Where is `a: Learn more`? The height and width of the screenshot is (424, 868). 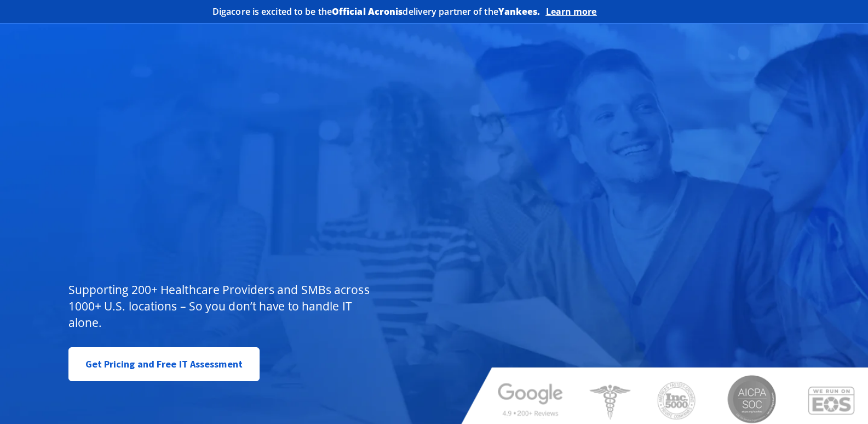 a: Learn more is located at coordinates (571, 12).